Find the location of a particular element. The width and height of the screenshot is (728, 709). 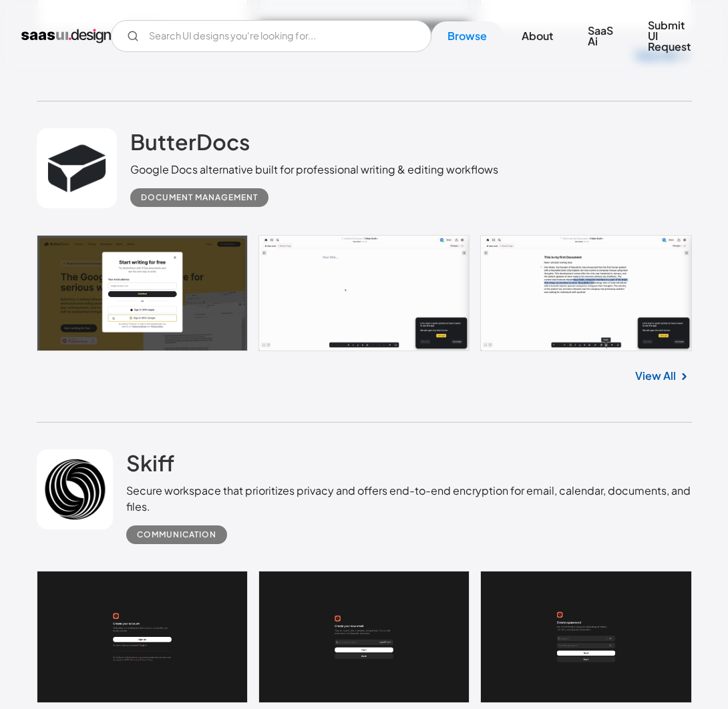

a: View All is located at coordinates (655, 376).